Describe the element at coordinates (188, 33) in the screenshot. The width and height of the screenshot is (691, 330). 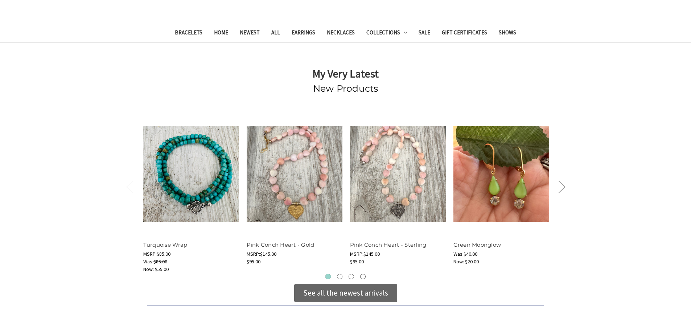
I see `a: Bracelets` at that location.